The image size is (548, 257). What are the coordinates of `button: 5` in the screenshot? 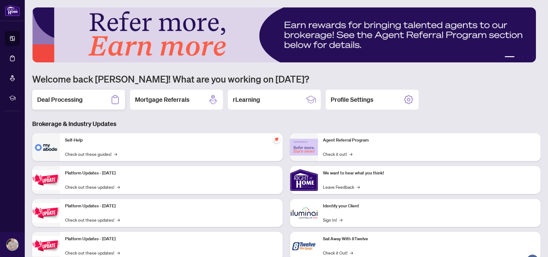 It's located at (534, 57).